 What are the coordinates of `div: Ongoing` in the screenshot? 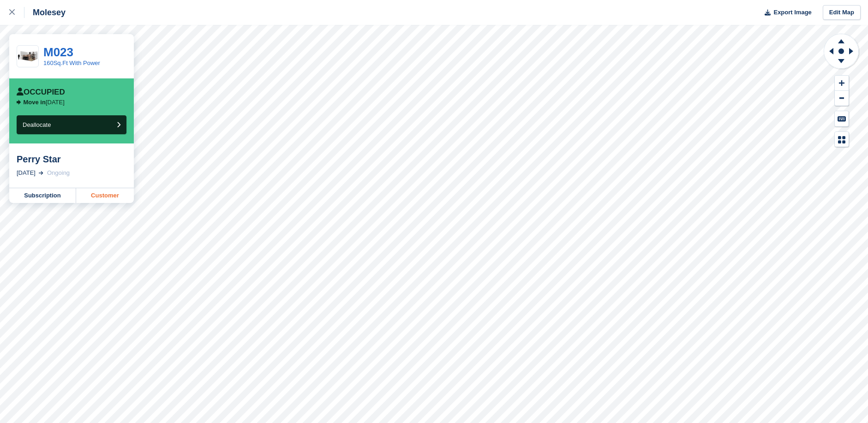 It's located at (58, 173).